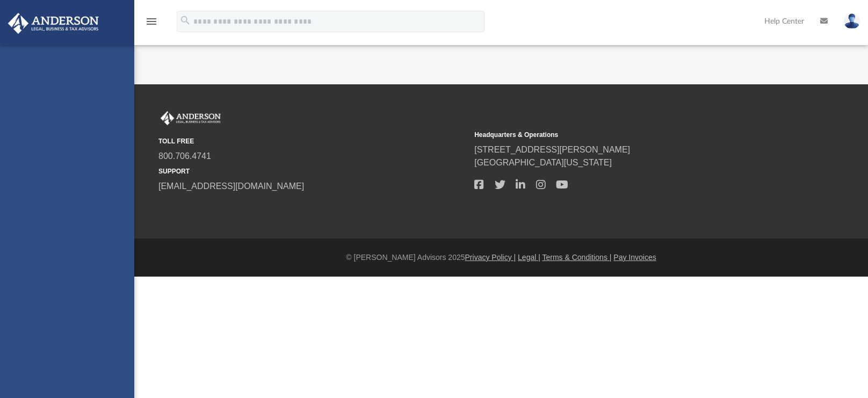 This screenshot has height=398, width=868. I want to click on i: menu, so click(152, 22).